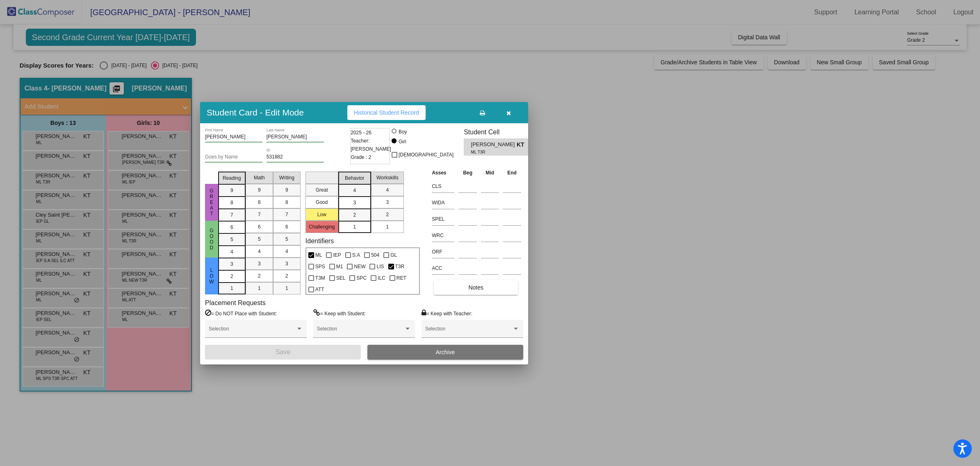 The height and width of the screenshot is (466, 980). What do you see at coordinates (475, 288) in the screenshot?
I see `button: Notes` at bounding box center [475, 288].